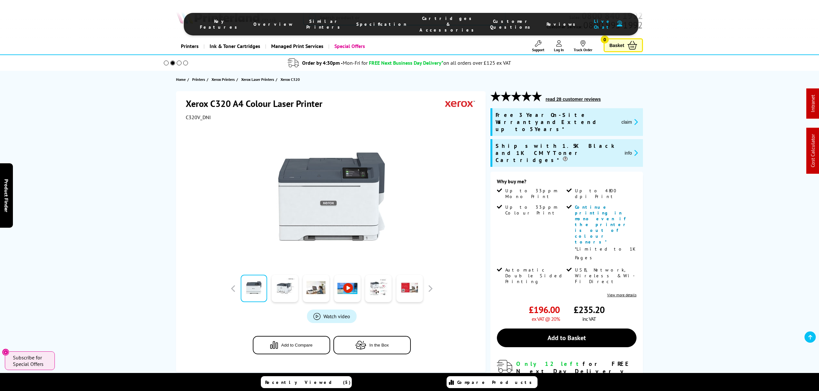  Describe the element at coordinates (535, 210) in the screenshot. I see `span: Up to 33ppm Colour Print` at that location.